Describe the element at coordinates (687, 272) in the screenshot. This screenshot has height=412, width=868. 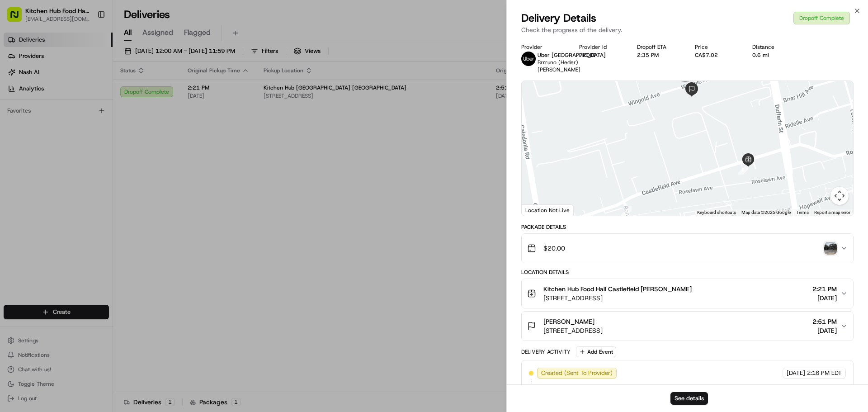
I see `div: Location Details` at that location.